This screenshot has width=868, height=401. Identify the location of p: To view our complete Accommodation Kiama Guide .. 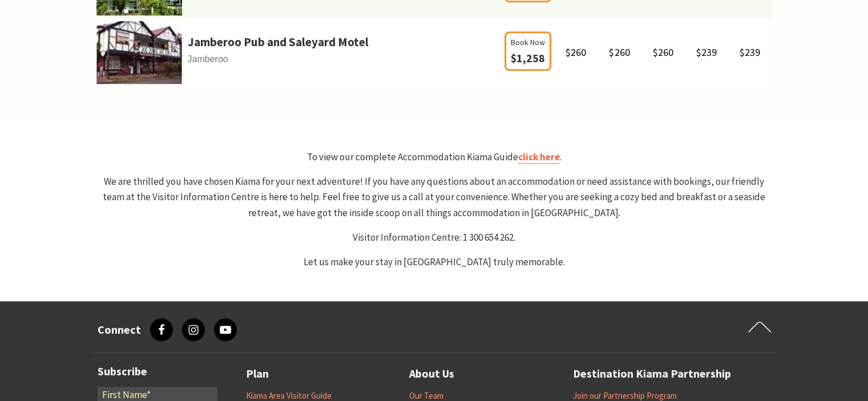
(434, 157).